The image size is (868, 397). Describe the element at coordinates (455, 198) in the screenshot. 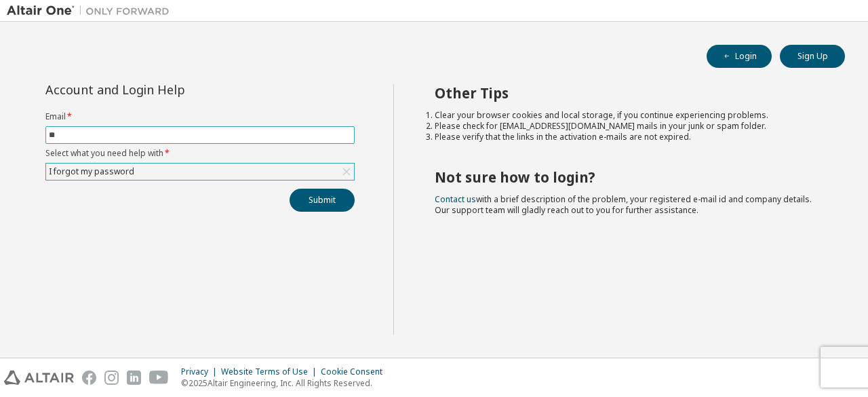

I see `a: Contact us` at that location.